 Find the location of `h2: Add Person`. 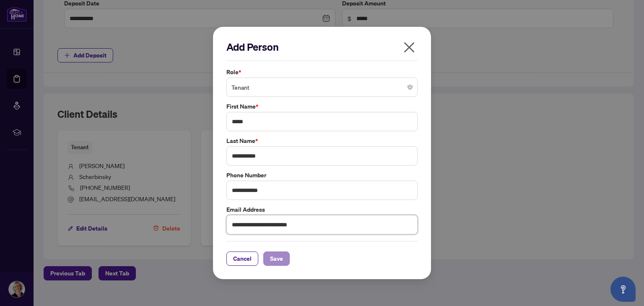

h2: Add Person is located at coordinates (322, 47).